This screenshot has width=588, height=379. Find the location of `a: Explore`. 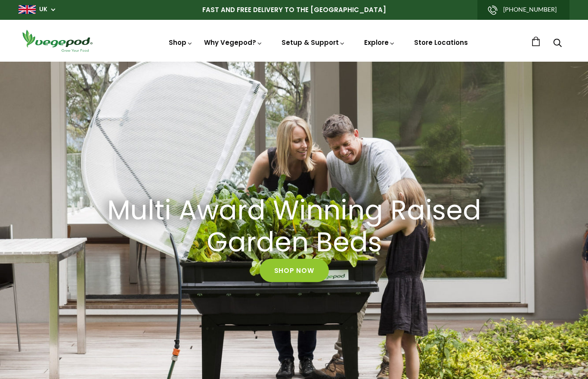

a: Explore is located at coordinates (380, 42).